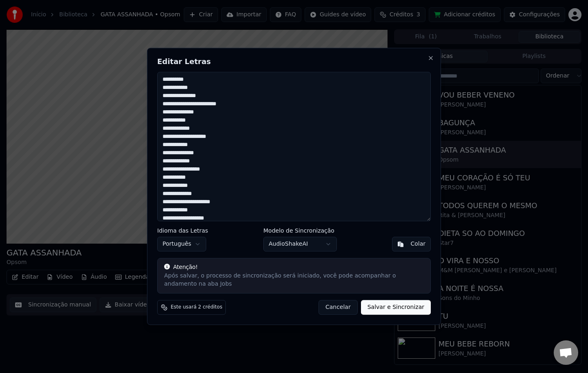 Image resolution: width=588 pixels, height=373 pixels. Describe the element at coordinates (294, 267) in the screenshot. I see `div: Atenção!` at that location.